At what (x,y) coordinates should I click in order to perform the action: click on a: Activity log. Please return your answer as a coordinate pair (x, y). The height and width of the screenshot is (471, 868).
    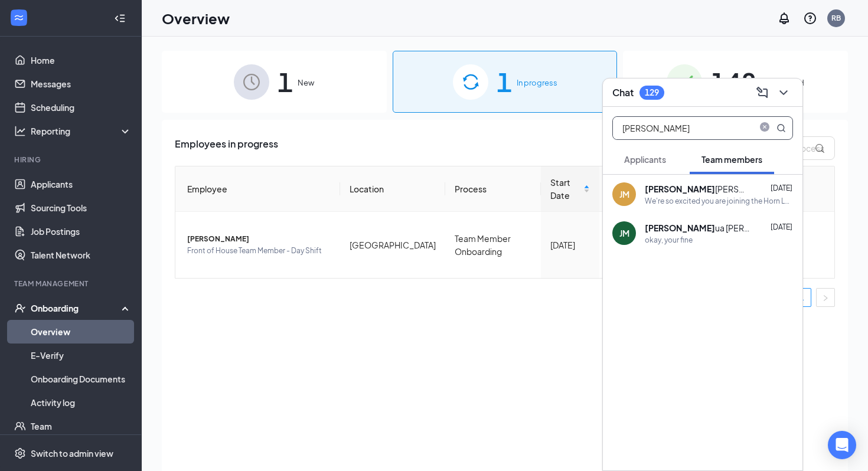
    Looking at the image, I should click on (81, 403).